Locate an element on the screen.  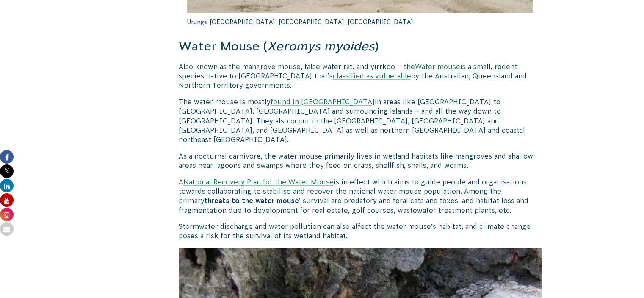
a: National Recovery Plan for the Water Mouse is located at coordinates (258, 182).